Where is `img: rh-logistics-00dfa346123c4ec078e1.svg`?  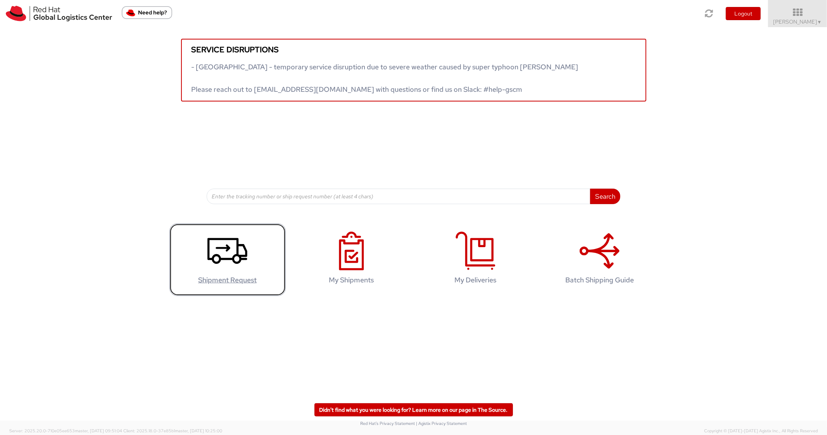
img: rh-logistics-00dfa346123c4ec078e1.svg is located at coordinates (59, 14).